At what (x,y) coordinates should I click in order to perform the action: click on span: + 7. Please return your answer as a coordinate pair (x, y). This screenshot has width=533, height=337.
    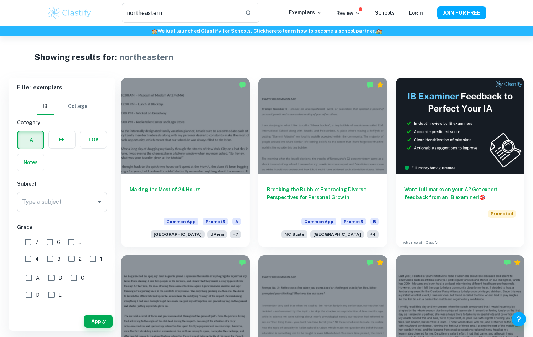
    Looking at the image, I should click on (235, 234).